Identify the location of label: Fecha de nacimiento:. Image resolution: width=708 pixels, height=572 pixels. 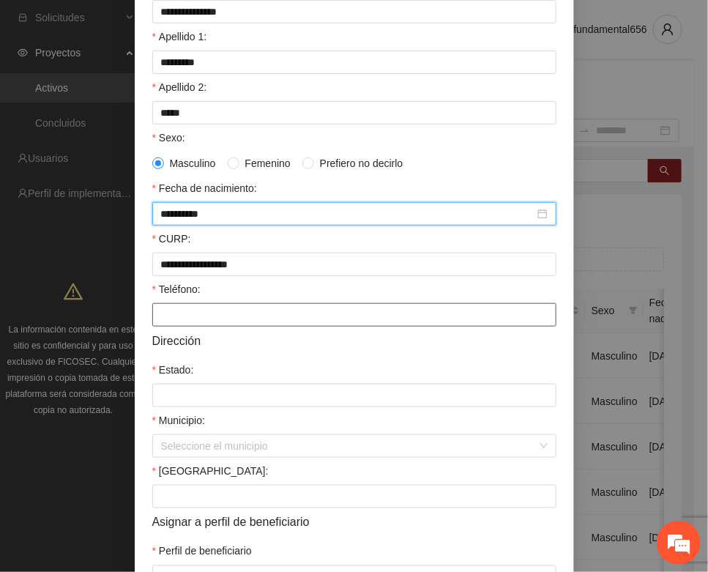
(204, 188).